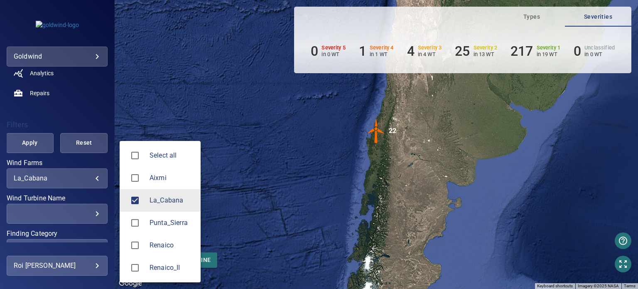  I want to click on ul: La_Cabana, so click(160, 211).